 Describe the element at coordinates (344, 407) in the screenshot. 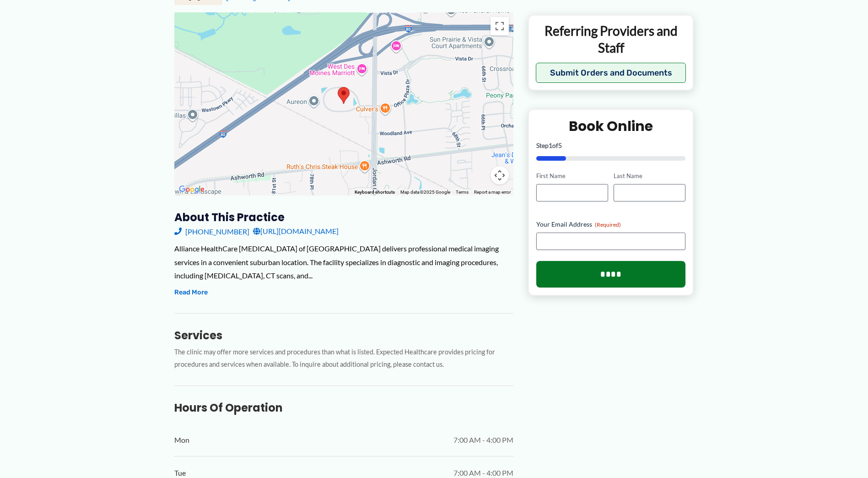

I see `h3: Hours of Operation` at that location.